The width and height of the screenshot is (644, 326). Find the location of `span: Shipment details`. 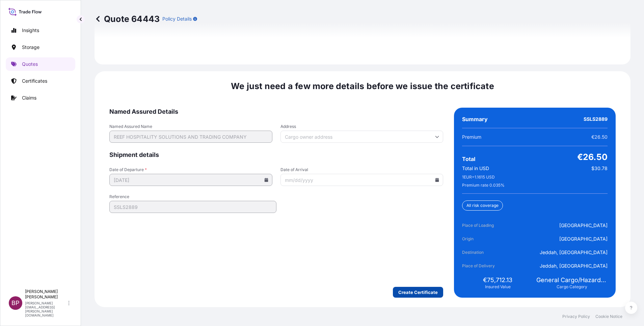

span: Shipment details is located at coordinates (276, 155).